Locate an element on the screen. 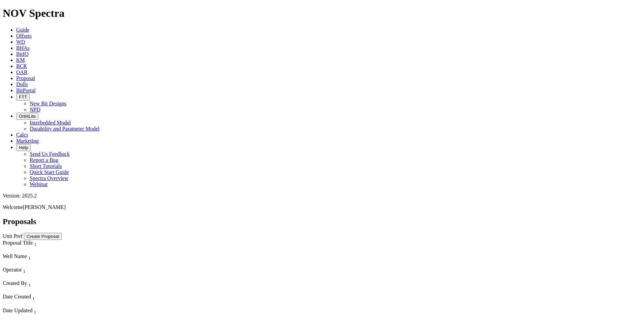 The height and width of the screenshot is (321, 644). span: WD is located at coordinates (21, 42).